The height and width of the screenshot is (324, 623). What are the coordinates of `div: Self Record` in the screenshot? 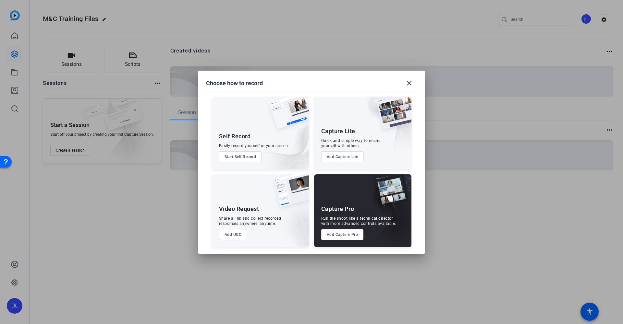 It's located at (235, 137).